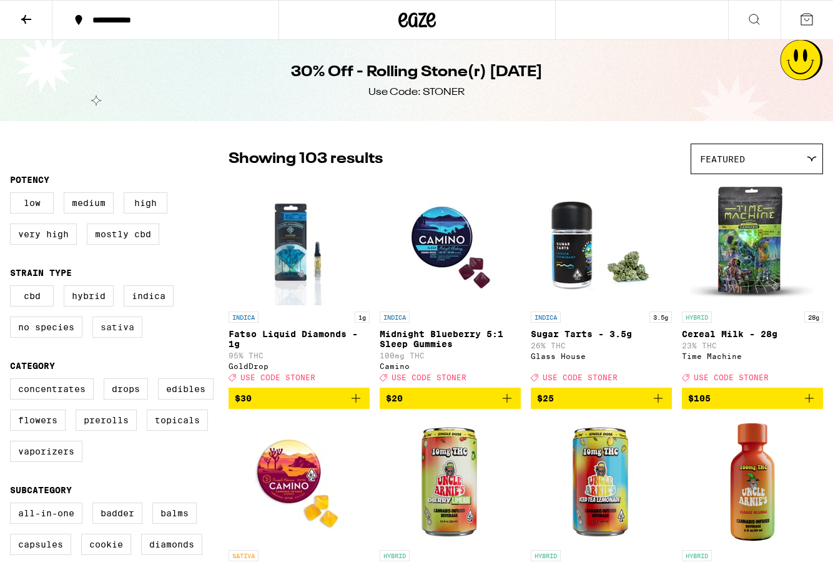  Describe the element at coordinates (43, 234) in the screenshot. I see `label: Very High` at that location.